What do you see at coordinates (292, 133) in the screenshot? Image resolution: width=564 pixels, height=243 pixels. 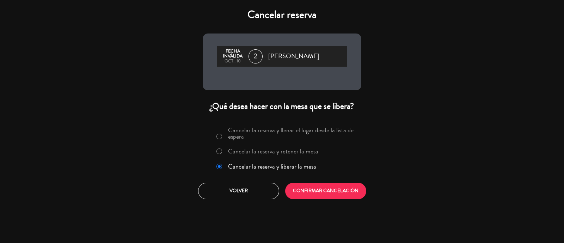 I see `label: Cancelar la reserva y llenar el lugar desde la lista de espera` at bounding box center [292, 133].